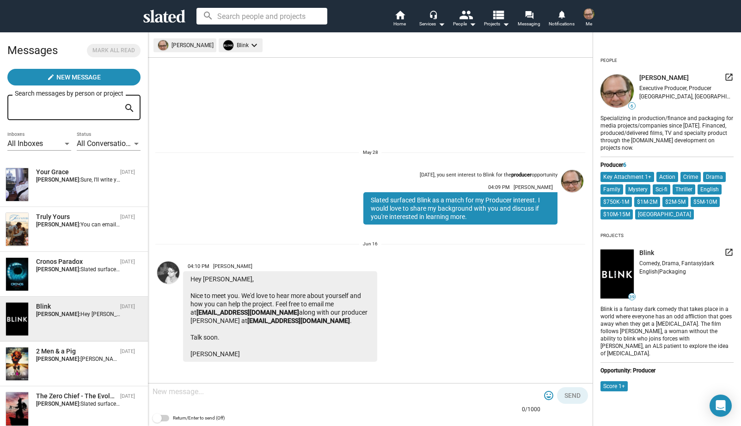  Describe the element at coordinates (32, 50) in the screenshot. I see `h2: Messages` at that location.